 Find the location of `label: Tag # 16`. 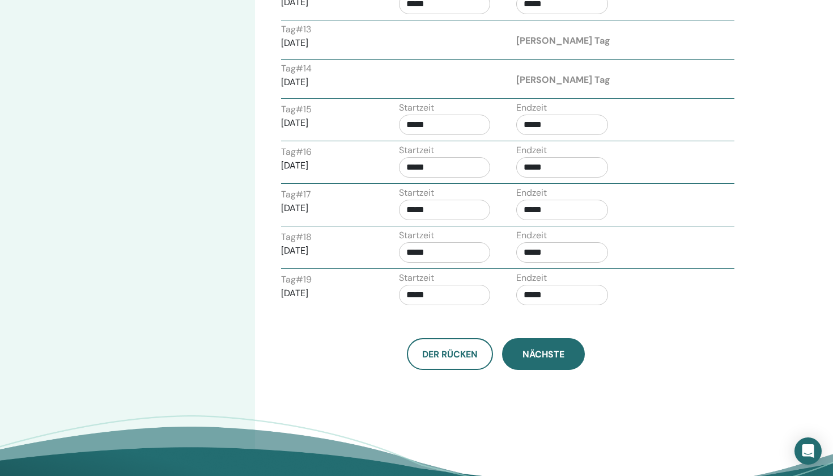

label: Tag # 16 is located at coordinates (297, 152).